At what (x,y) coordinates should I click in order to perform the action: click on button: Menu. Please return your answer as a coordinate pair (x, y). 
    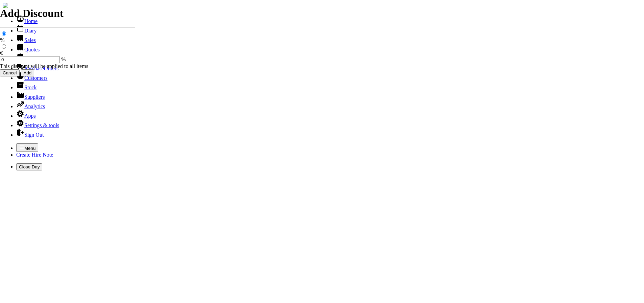
    Looking at the image, I should click on (27, 147).